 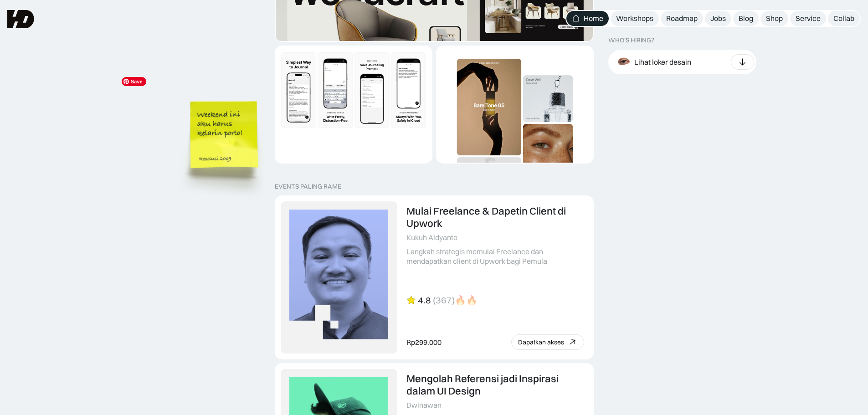 What do you see at coordinates (808, 19) in the screenshot?
I see `a: Service` at bounding box center [808, 19].